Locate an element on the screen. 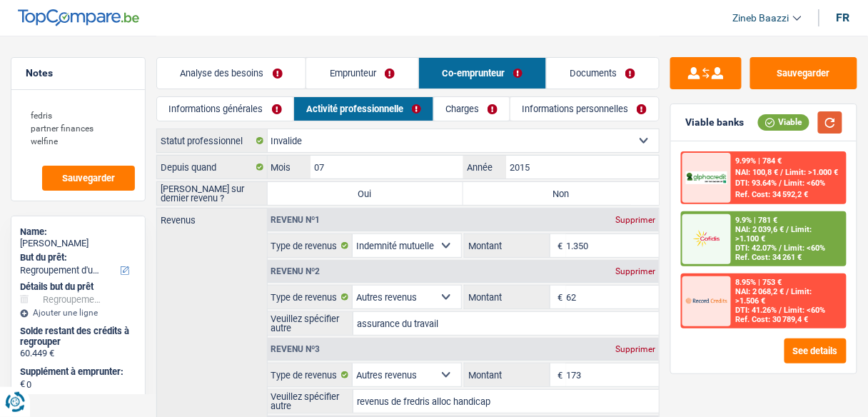 The height and width of the screenshot is (417, 868). a: Informations personnelles is located at coordinates (585, 108).